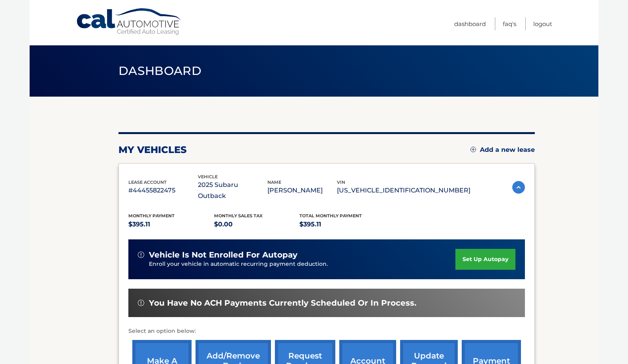  What do you see at coordinates (129, 22) in the screenshot?
I see `a: Cal Automotive` at bounding box center [129, 22].